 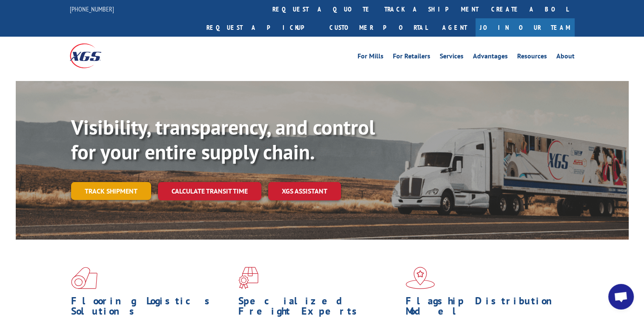 What do you see at coordinates (209, 191) in the screenshot?
I see `a: Calculate transit time` at bounding box center [209, 191].